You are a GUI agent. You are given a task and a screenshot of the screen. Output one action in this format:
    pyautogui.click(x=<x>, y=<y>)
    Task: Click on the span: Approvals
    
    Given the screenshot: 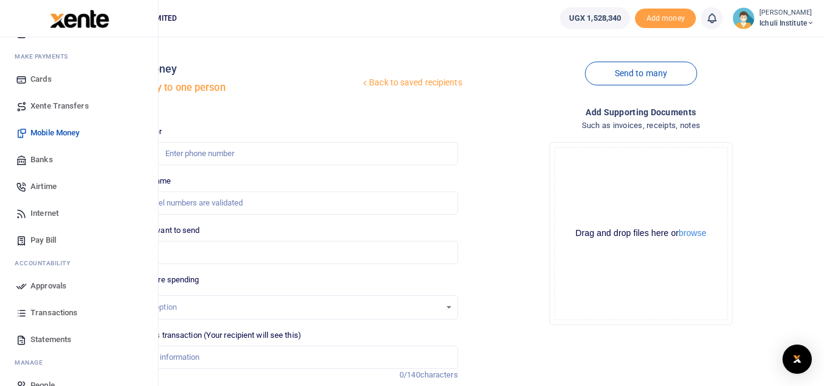 What is the action you would take?
    pyautogui.click(x=48, y=286)
    